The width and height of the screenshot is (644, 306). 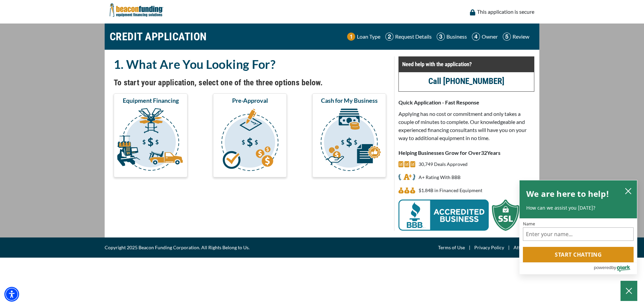 What do you see at coordinates (351, 37) in the screenshot?
I see `img: Step 1` at bounding box center [351, 37].